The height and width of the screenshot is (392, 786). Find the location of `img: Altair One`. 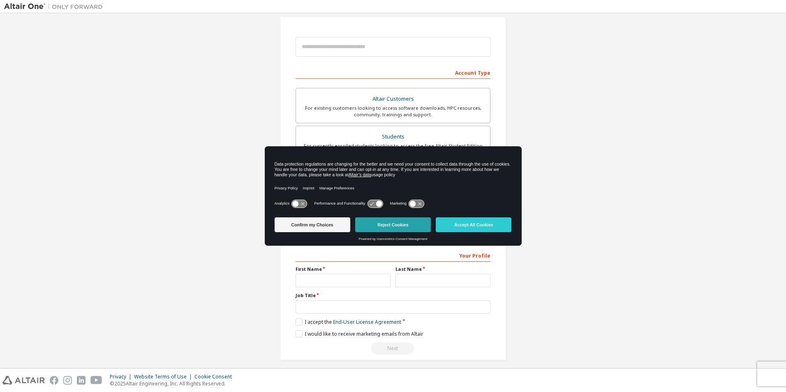

img: Altair One is located at coordinates (55, 7).